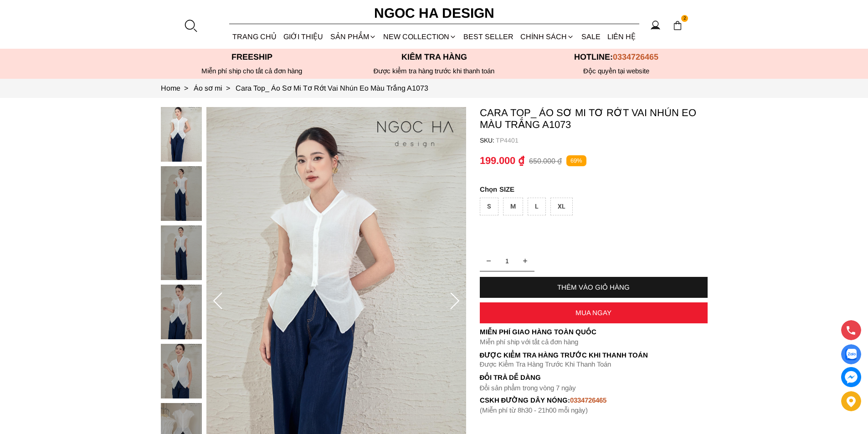 This screenshot has height=434, width=868. I want to click on h6: SKU:, so click(488, 140).